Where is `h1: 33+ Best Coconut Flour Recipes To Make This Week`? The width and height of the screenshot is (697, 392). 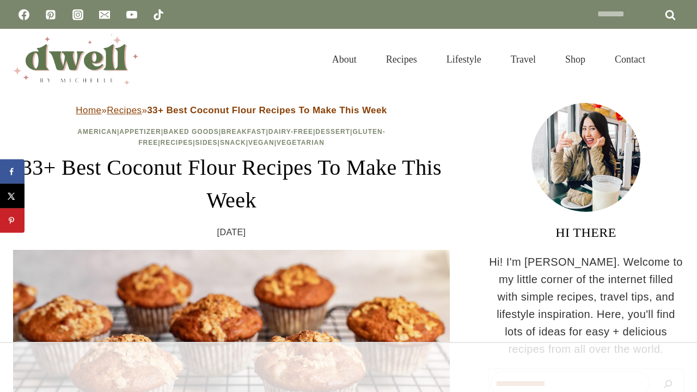 h1: 33+ Best Coconut Flour Recipes To Make This Week is located at coordinates (232, 184).